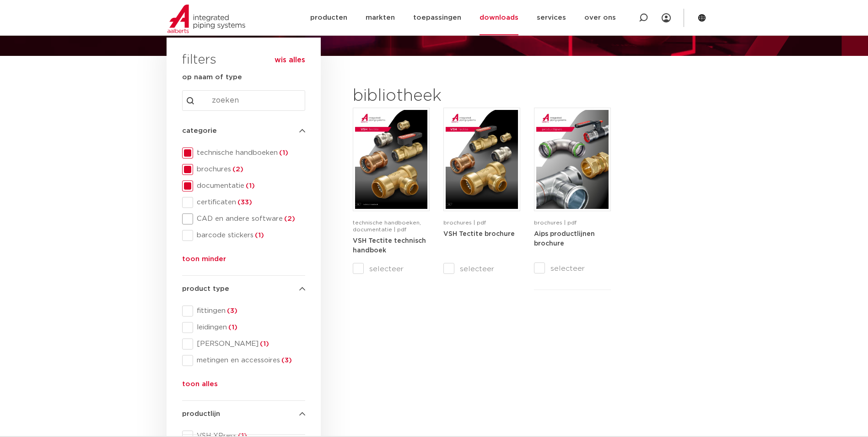  Describe the element at coordinates (249, 311) in the screenshot. I see `span: fittingen` at that location.